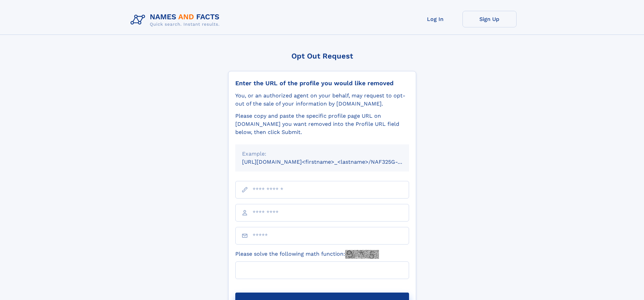 The image size is (644, 300). Describe the element at coordinates (490, 19) in the screenshot. I see `a: Sign Up` at that location.